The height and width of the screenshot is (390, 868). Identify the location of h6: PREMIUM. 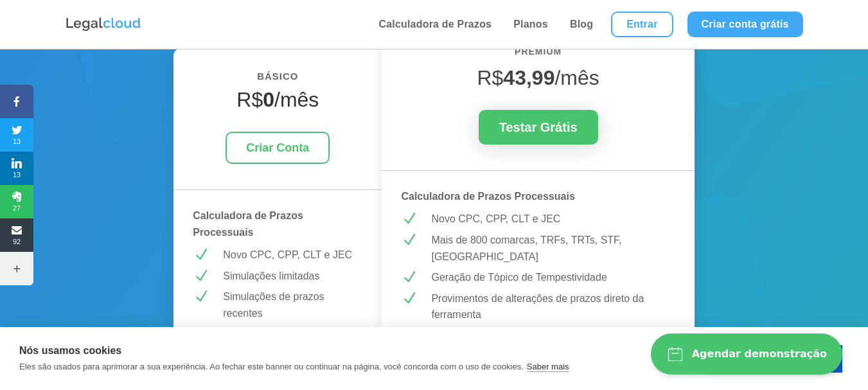
(538, 56).